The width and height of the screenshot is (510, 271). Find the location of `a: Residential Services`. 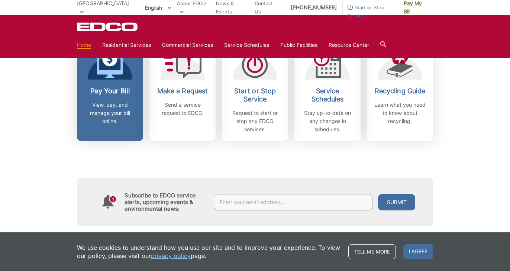

a: Residential Services is located at coordinates (126, 45).